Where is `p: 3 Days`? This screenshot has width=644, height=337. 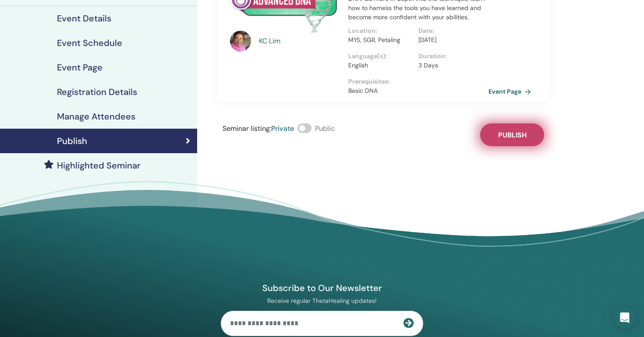 p: 3 Days is located at coordinates (451, 65).